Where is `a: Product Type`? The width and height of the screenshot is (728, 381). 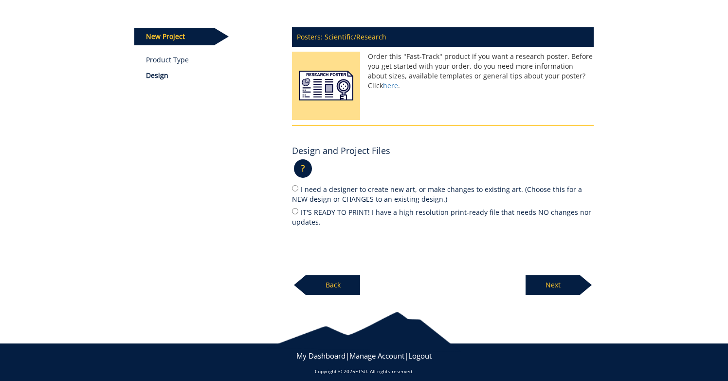 a: Product Type is located at coordinates (212, 60).